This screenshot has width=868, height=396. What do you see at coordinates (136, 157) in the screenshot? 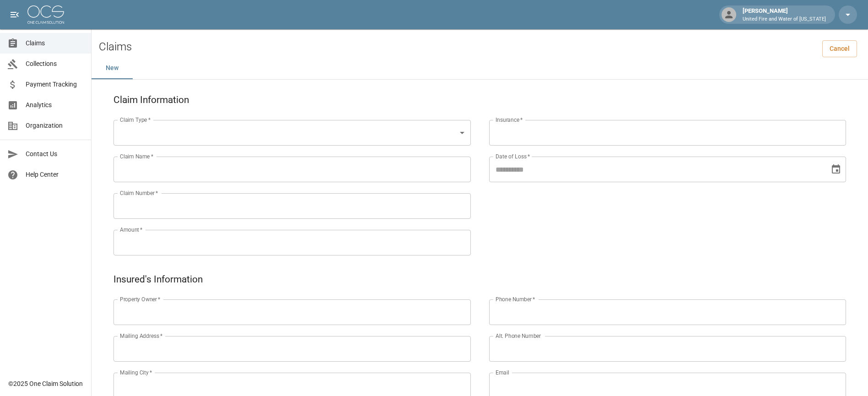
I see `label: Claim Name` at bounding box center [136, 157].